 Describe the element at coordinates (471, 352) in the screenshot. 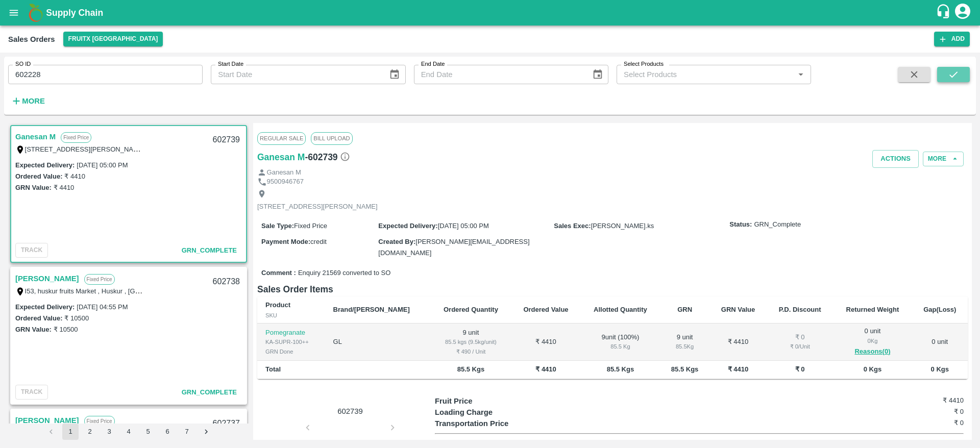

I see `div: ₹ 490 / Unit` at that location.